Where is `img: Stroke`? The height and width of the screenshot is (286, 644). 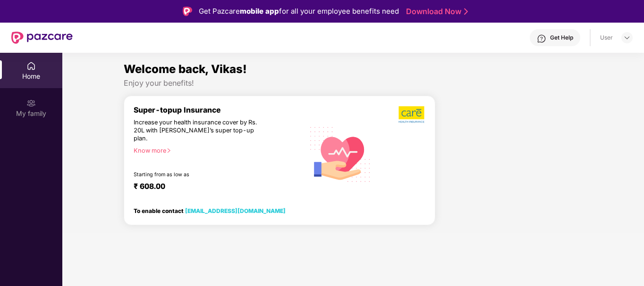
img: Stroke is located at coordinates (466, 11).